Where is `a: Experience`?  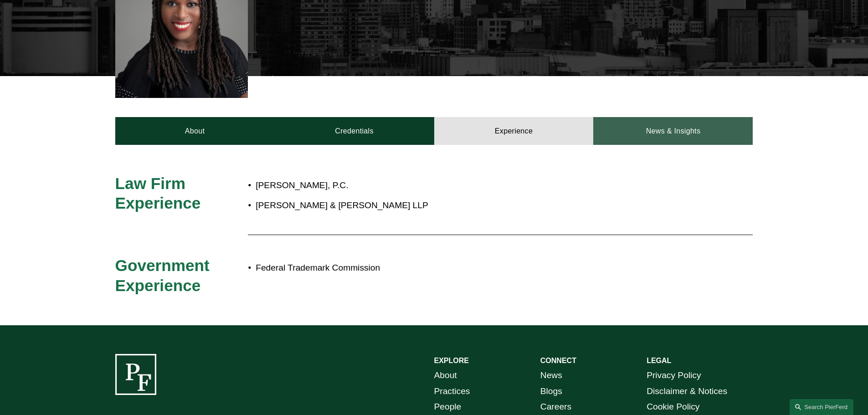
a: Experience is located at coordinates (514, 130).